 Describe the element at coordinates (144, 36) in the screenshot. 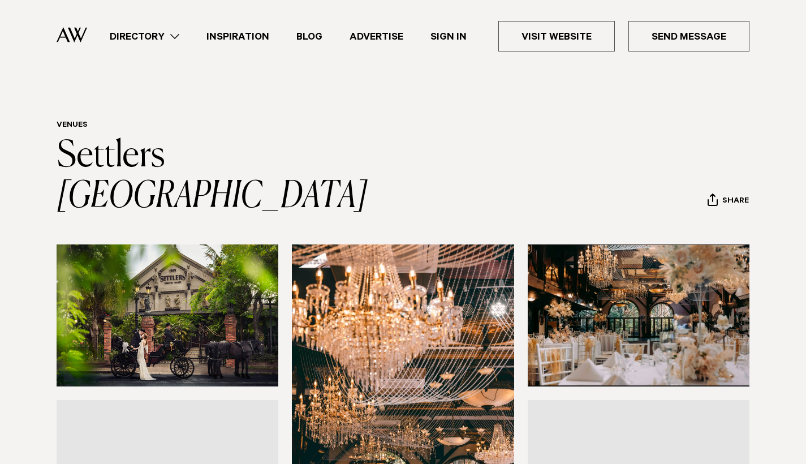

I see `a: Directory` at that location.